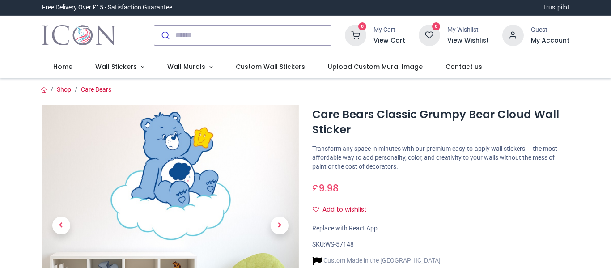  I want to click on span: WS-57148, so click(340, 244).